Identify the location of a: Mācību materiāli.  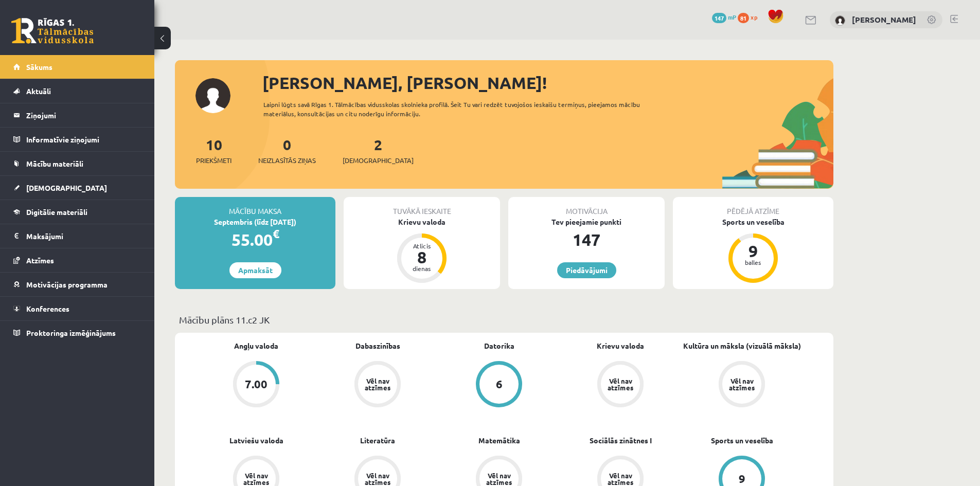
(77, 164).